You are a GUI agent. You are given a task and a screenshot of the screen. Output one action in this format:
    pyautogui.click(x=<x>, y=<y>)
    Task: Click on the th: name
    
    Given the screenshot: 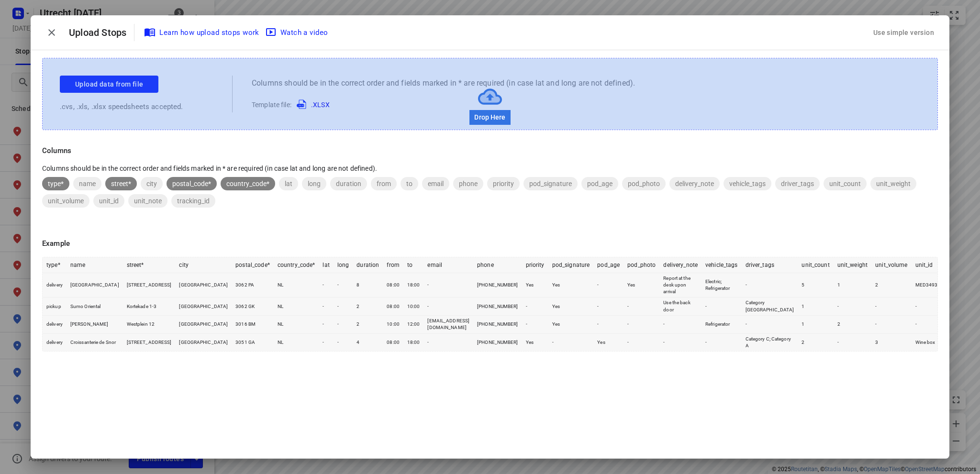 What is the action you would take?
    pyautogui.click(x=95, y=265)
    